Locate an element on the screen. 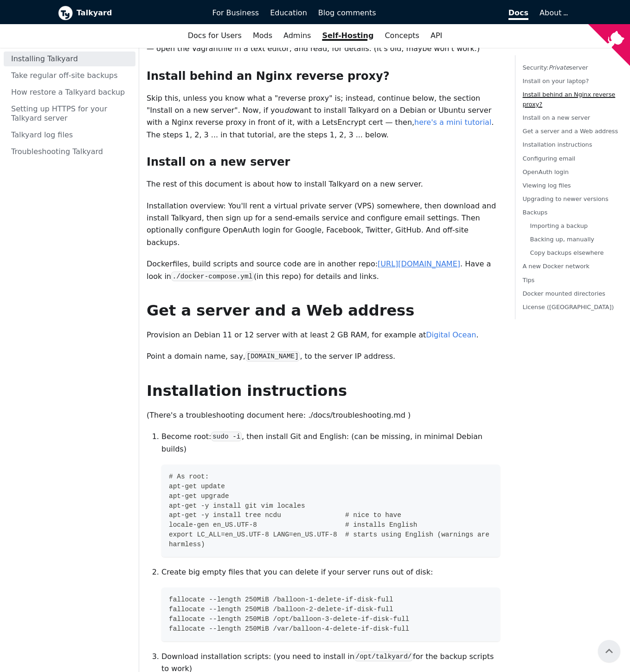 The image size is (630, 672). a: Viewing log files is located at coordinates (547, 185).